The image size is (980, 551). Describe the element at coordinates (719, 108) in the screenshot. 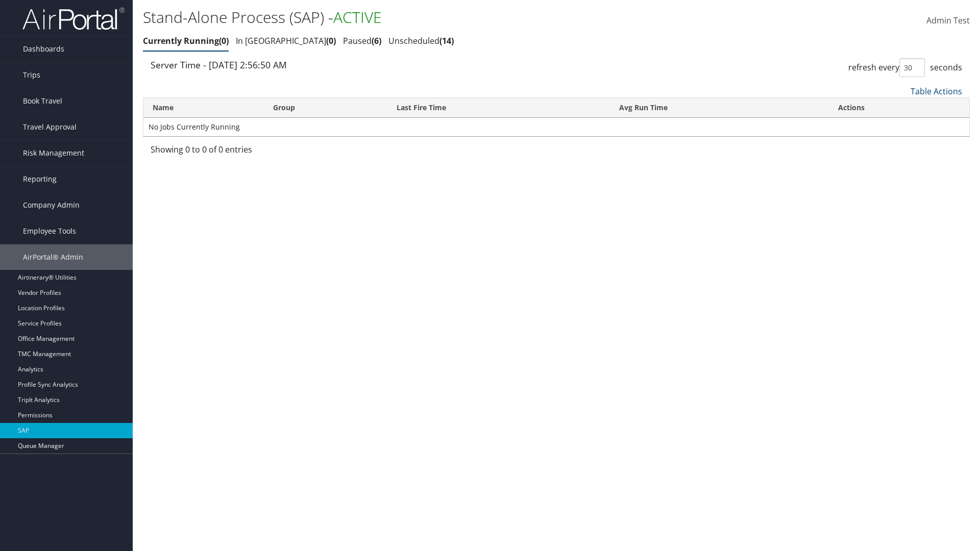

I see `th: Avg Run Time: activate to sort column ascending` at that location.